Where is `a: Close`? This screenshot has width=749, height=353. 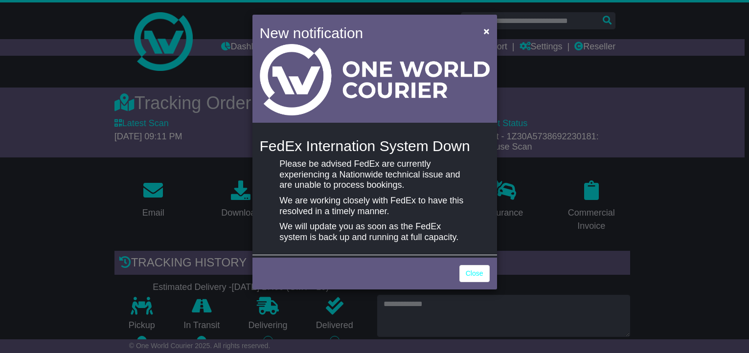 a: Close is located at coordinates (474, 273).